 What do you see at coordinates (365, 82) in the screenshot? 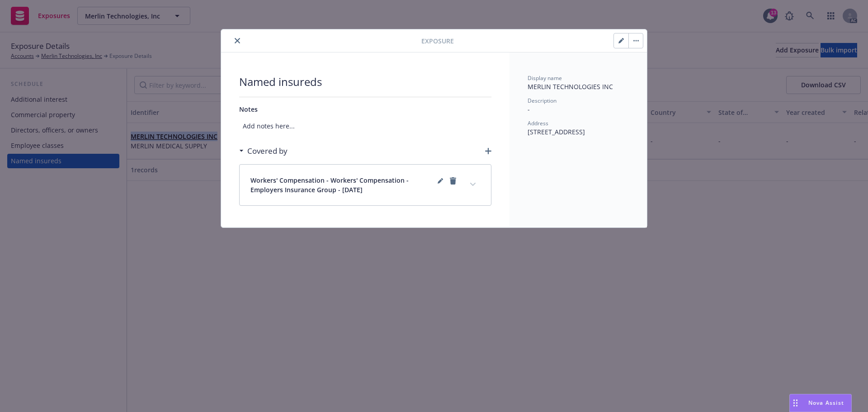
I see `span: Named insureds` at bounding box center [365, 82].